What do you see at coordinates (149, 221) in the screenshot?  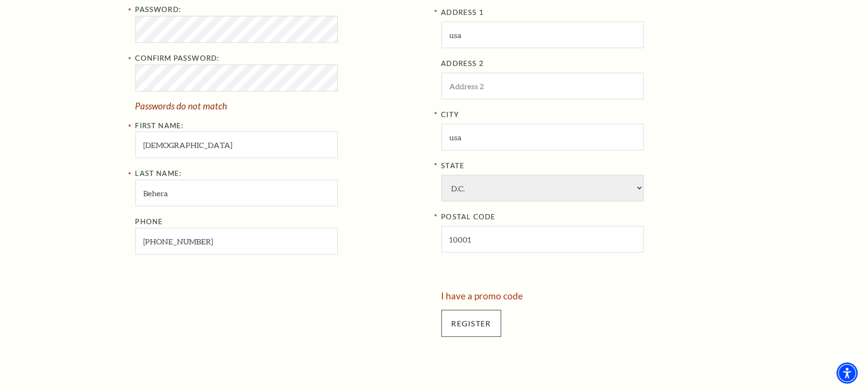 I see `label: Phone` at bounding box center [149, 221].